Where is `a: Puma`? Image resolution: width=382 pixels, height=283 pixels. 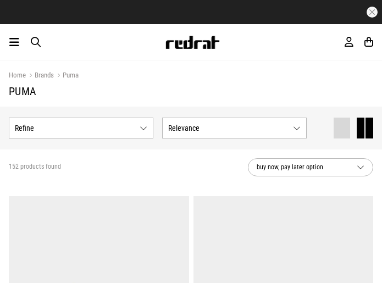 a: Puma is located at coordinates (66, 76).